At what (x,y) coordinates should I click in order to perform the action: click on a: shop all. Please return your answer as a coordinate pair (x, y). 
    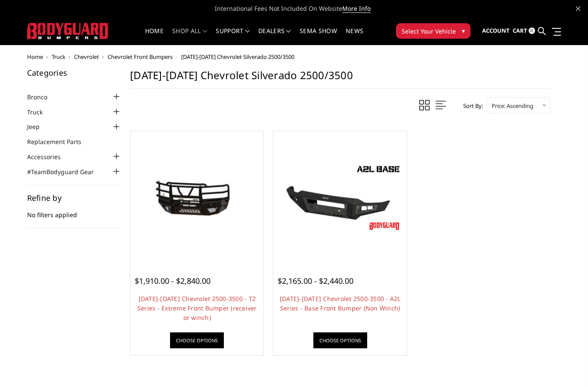
    Looking at the image, I should click on (189, 36).